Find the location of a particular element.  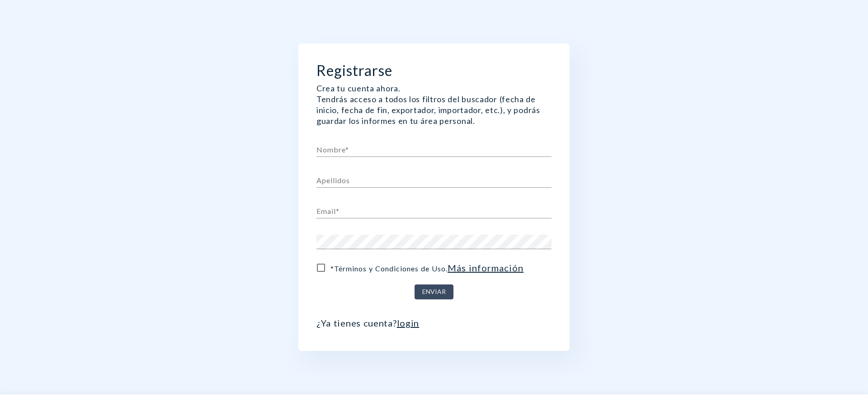

a: Más información is located at coordinates (486, 267).